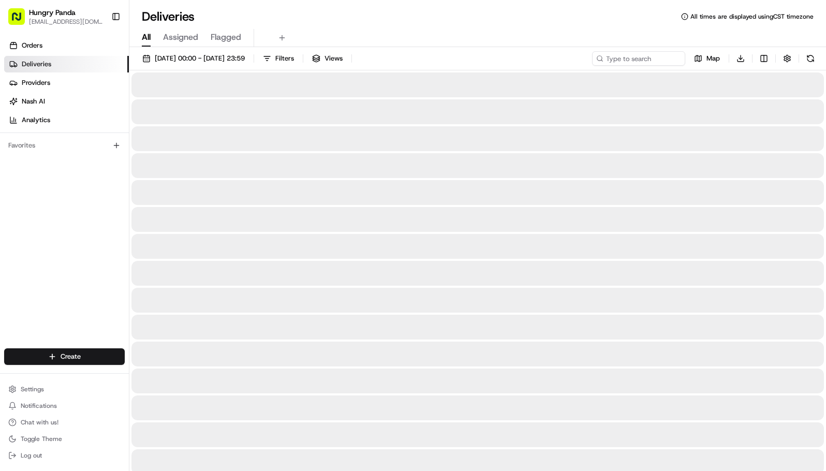 The height and width of the screenshot is (471, 826). Describe the element at coordinates (64, 357) in the screenshot. I see `button: Create` at that location.